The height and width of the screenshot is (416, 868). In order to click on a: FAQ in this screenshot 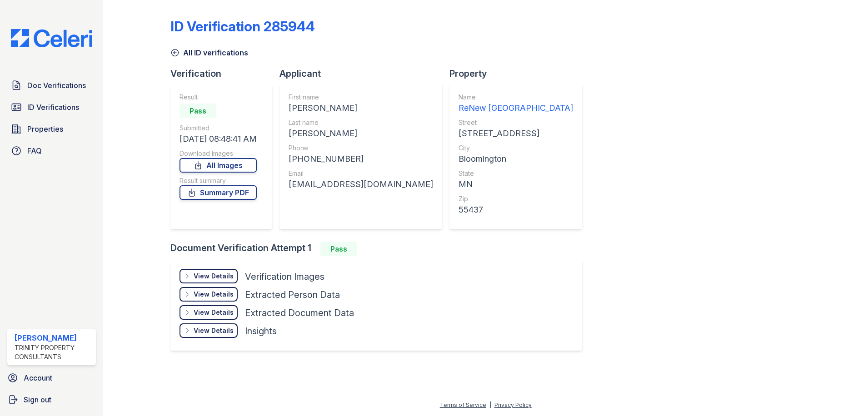, I will do `click(51, 151)`.